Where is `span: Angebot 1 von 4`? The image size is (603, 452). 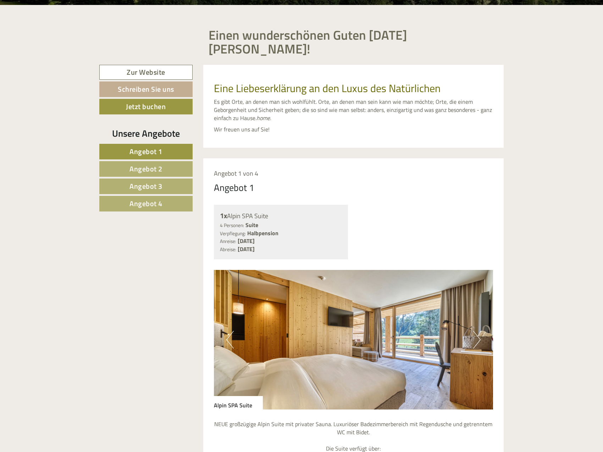
span: Angebot 1 von 4 is located at coordinates (236, 173).